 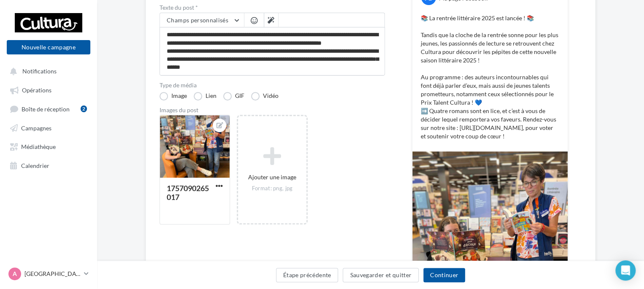 What do you see at coordinates (38, 146) in the screenshot?
I see `span: Médiathèque` at bounding box center [38, 146].